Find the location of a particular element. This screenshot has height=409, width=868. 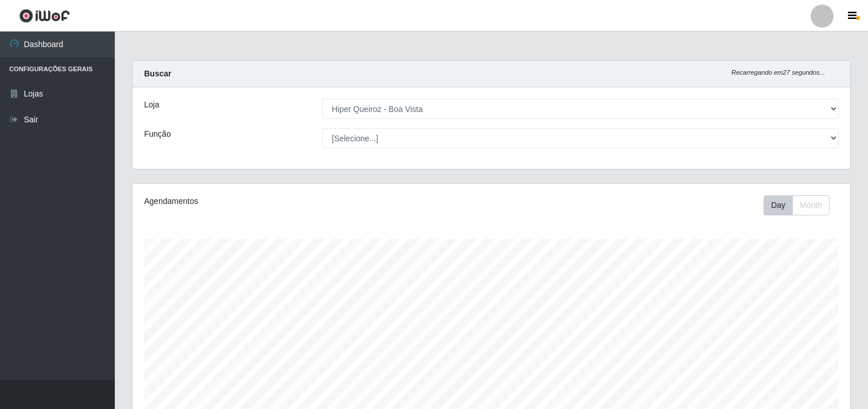

button: Month is located at coordinates (811, 205).